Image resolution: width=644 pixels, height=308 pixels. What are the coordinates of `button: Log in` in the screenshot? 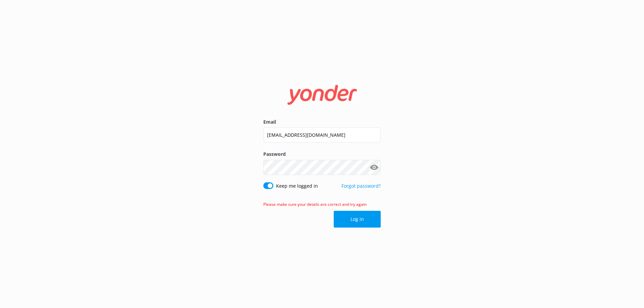 It's located at (357, 219).